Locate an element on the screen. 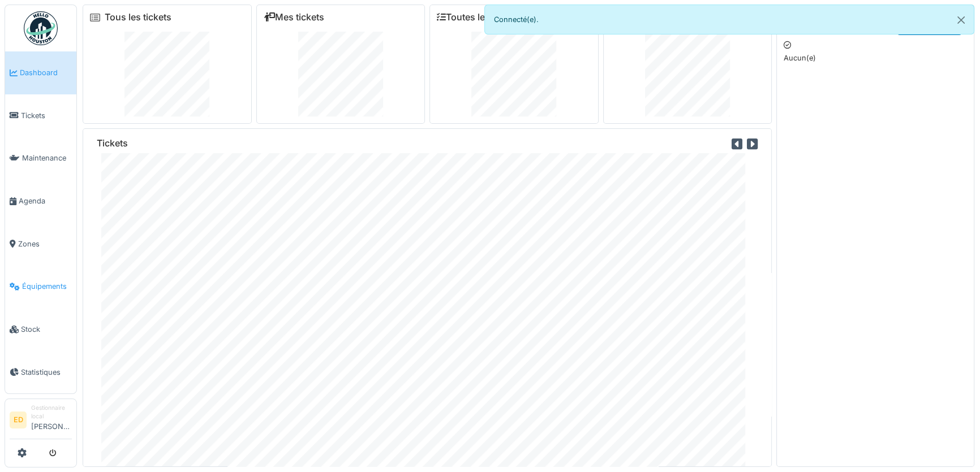 This screenshot has height=472, width=980. span: Tickets is located at coordinates (46, 115).